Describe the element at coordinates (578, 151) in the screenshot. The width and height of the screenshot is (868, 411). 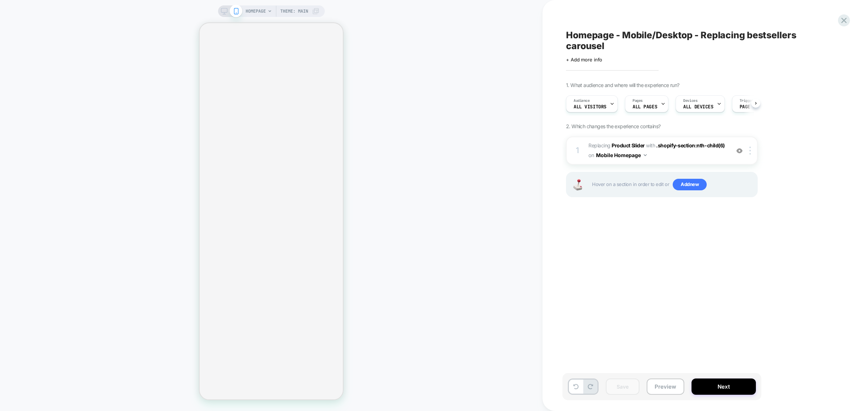
I see `div: 1` at that location.